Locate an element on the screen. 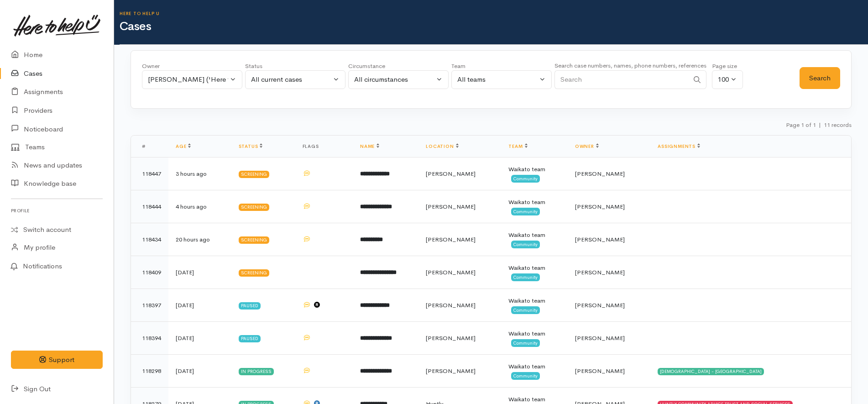 The height and width of the screenshot is (404, 868). td: 118444 is located at coordinates (150, 207).